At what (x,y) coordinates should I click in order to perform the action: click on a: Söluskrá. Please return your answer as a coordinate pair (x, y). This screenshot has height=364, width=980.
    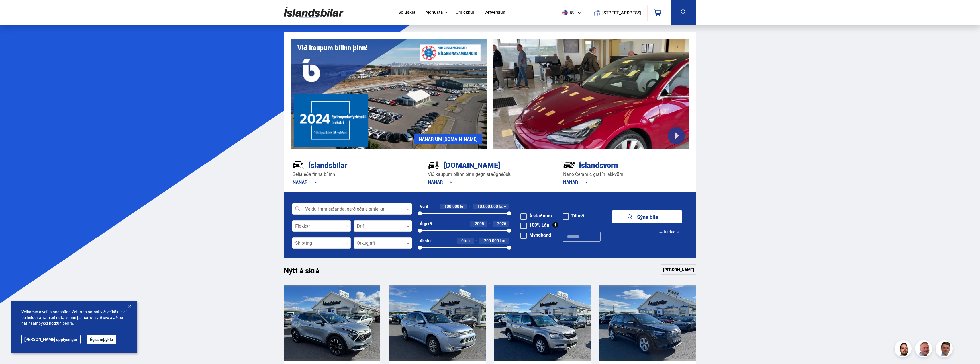
    Looking at the image, I should click on (407, 13).